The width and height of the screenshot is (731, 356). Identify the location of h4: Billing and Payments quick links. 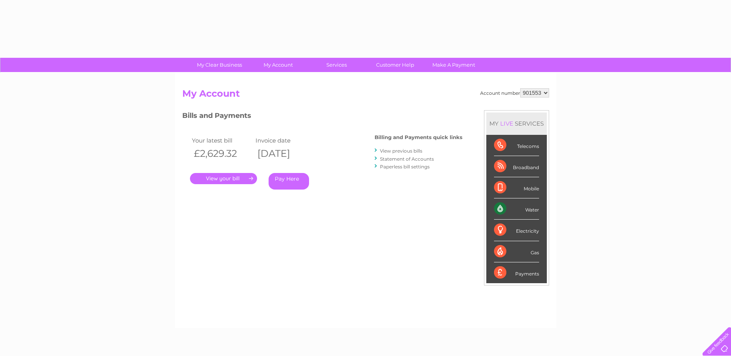
(419, 137).